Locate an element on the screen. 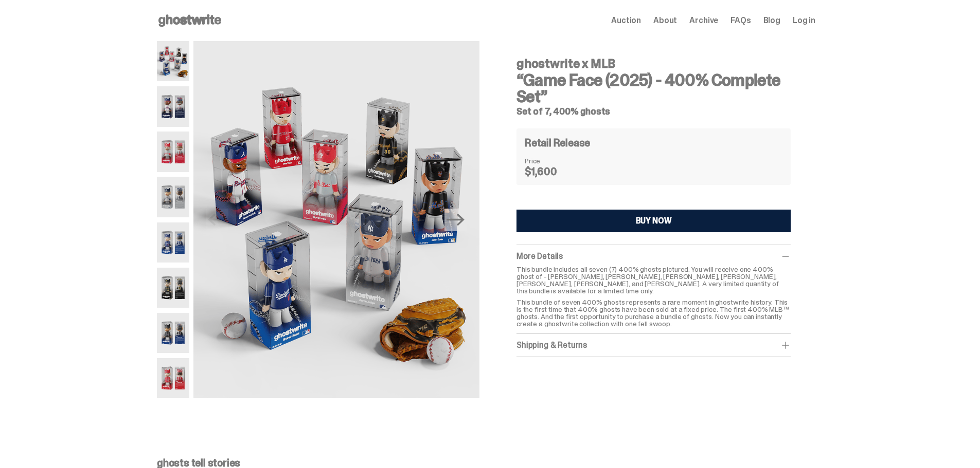  img: 08-ghostwrite-mlb-game-face-complete-set-mike-trout.png is located at coordinates (173, 378).